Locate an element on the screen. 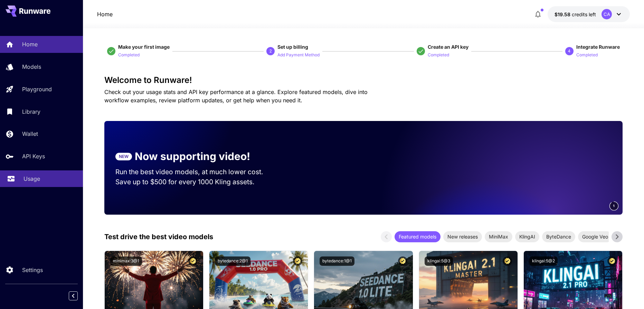 The height and width of the screenshot is (309, 644). span: Set up billing is located at coordinates (293, 47).